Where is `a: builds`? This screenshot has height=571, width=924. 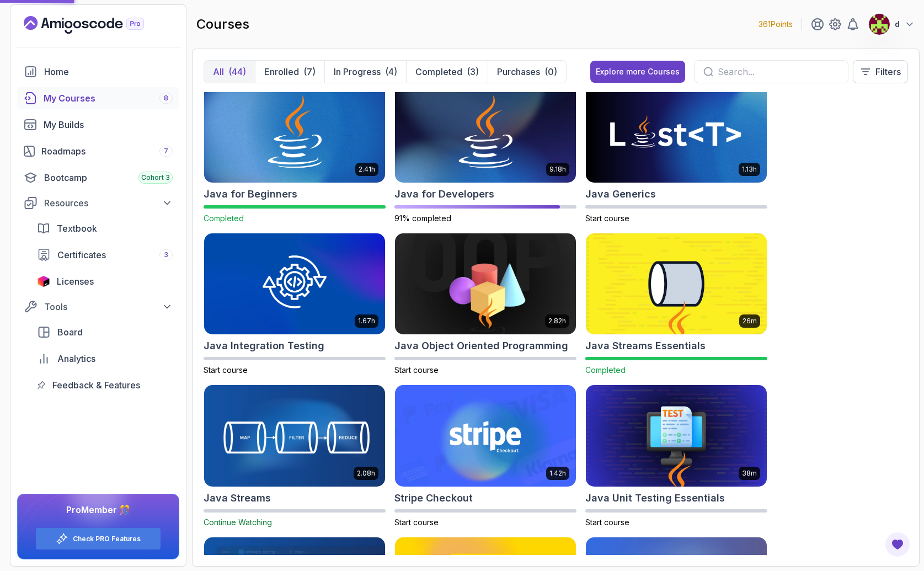
a: builds is located at coordinates (98, 125).